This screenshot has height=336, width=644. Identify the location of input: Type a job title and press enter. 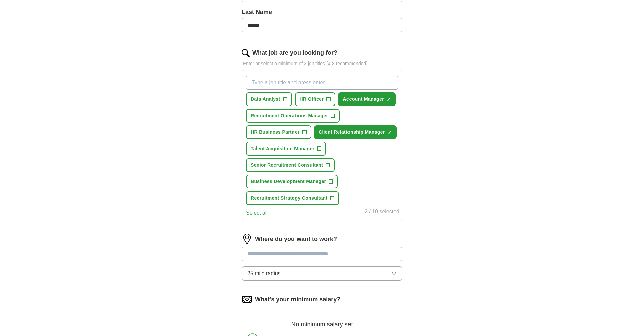
(322, 83).